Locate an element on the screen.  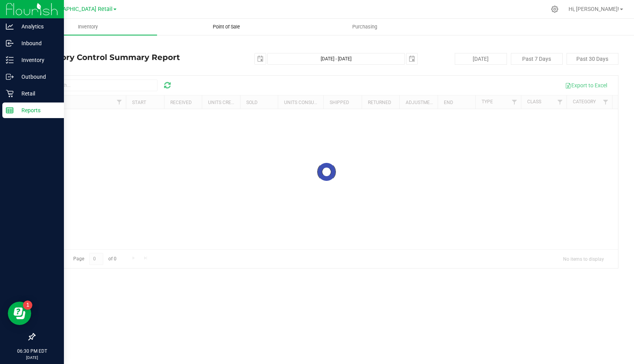
p: Outbound is located at coordinates (37, 77).